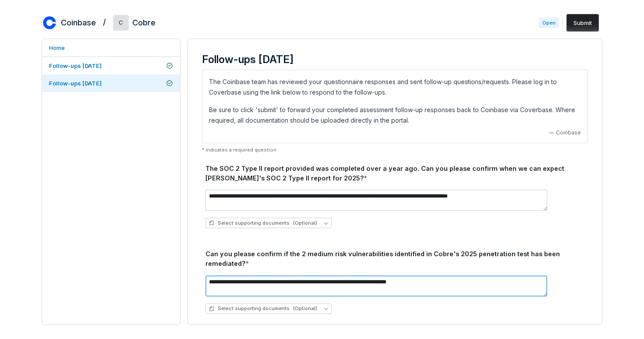  Describe the element at coordinates (395, 259) in the screenshot. I see `div: Can you please confirm if the 2 medium risk vulnerabilities identified in Cobre's 2025 penetratio...` at that location.